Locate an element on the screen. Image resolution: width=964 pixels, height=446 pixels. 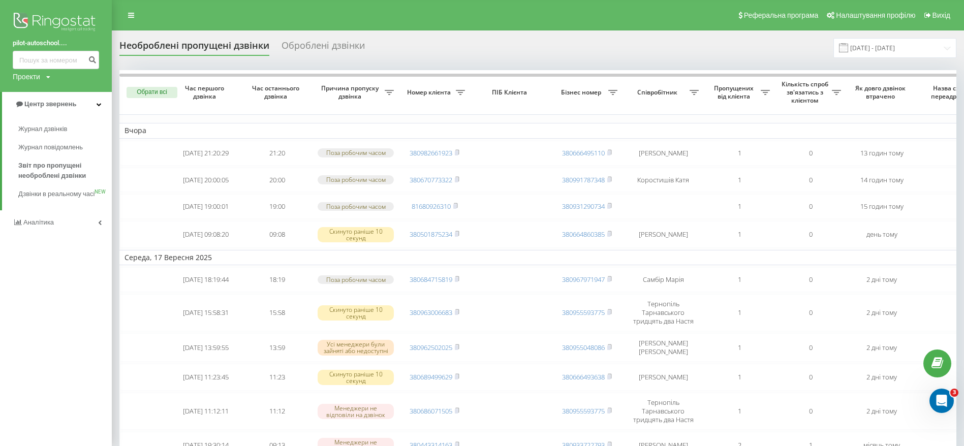
td: 13:59 is located at coordinates (277, 347).